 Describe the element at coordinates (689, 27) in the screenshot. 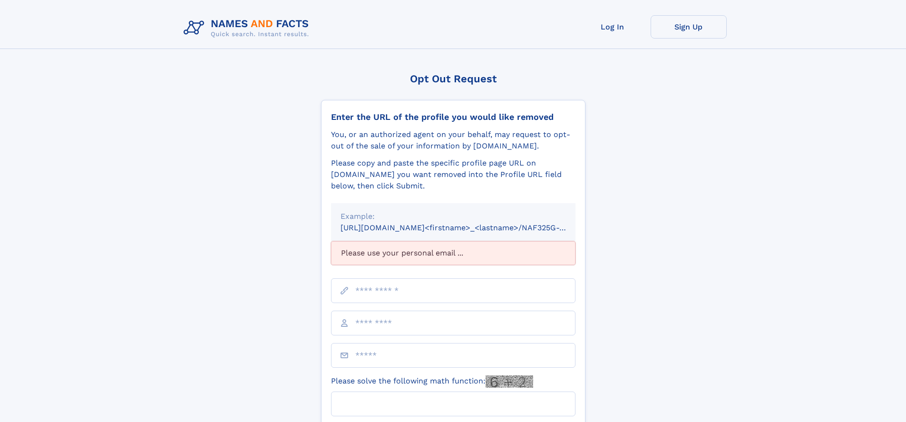

I see `a: Sign Up` at that location.